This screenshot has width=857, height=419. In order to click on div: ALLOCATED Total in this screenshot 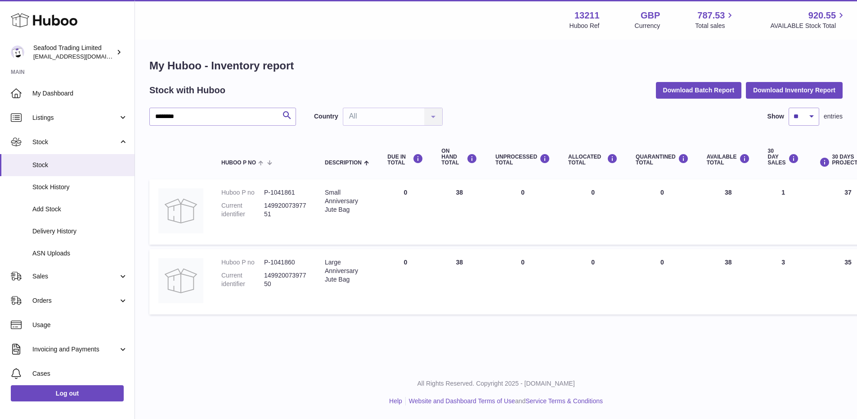, I will do `click(593, 159)`.